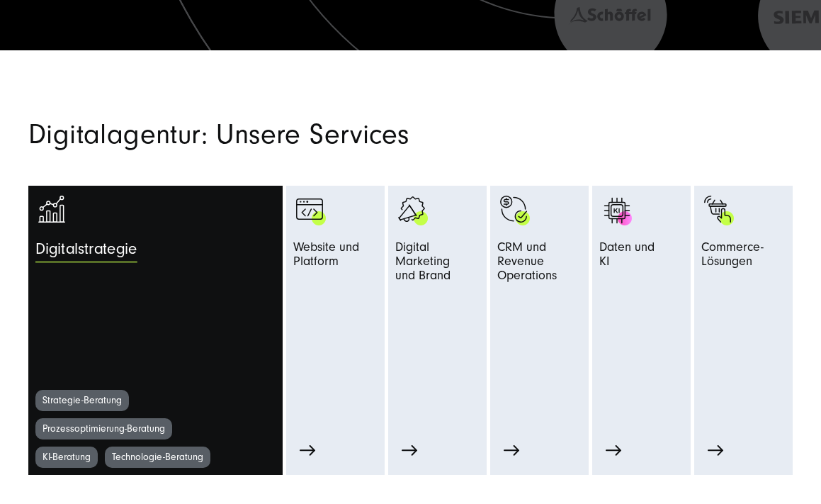 This screenshot has width=821, height=504. Describe the element at coordinates (53, 210) in the screenshot. I see `img: analytics-graph-bar-business_white` at that location.